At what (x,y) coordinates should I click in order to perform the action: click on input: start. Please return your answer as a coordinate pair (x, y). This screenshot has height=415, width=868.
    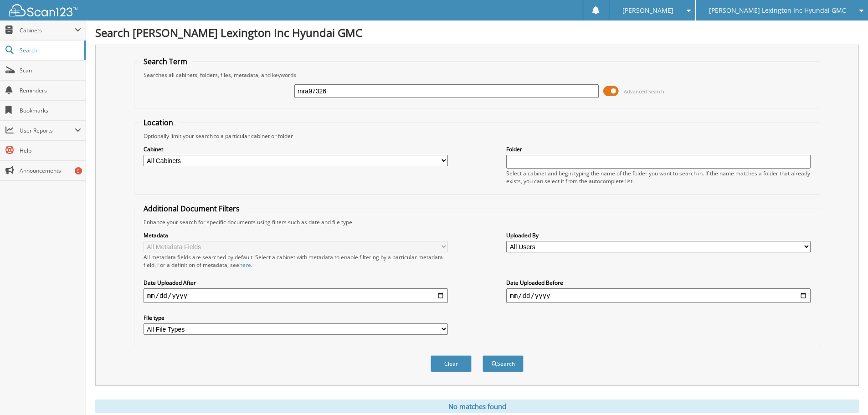
    Looking at the image, I should click on (296, 296).